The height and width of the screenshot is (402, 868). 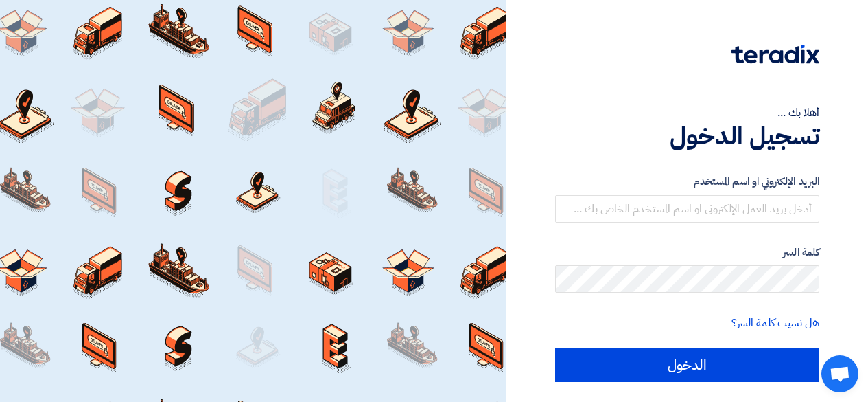 I want to click on input: أدخل بريد العمل الإلكتروني او اسم المستخدم الخاص بك ..., so click(x=687, y=209).